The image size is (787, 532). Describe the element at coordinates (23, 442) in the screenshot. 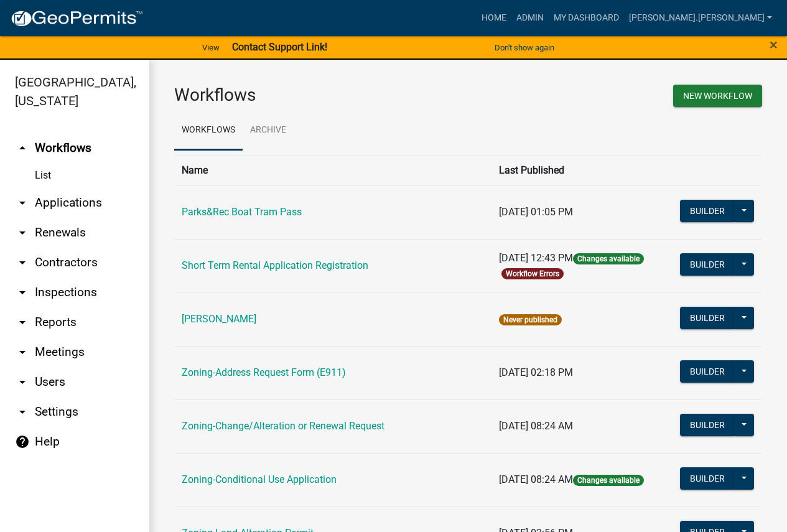

I see `i: help` at that location.